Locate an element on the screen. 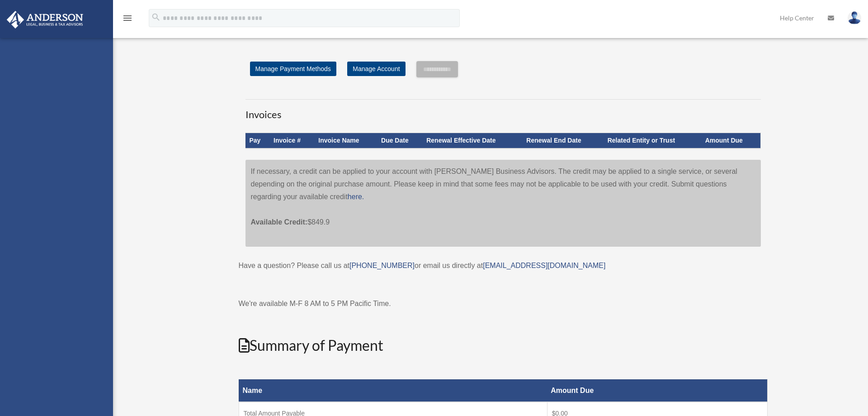  a: Manage Payment Methods is located at coordinates (293, 69).